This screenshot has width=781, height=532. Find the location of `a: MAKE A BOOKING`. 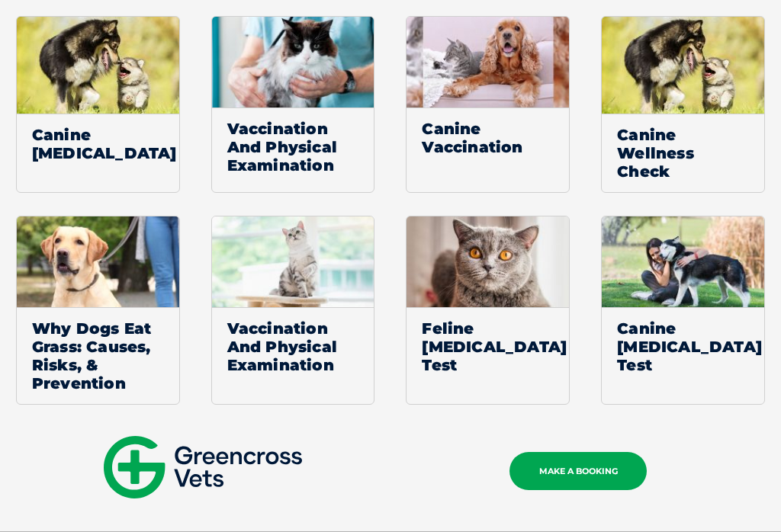

a: MAKE A BOOKING is located at coordinates (578, 471).